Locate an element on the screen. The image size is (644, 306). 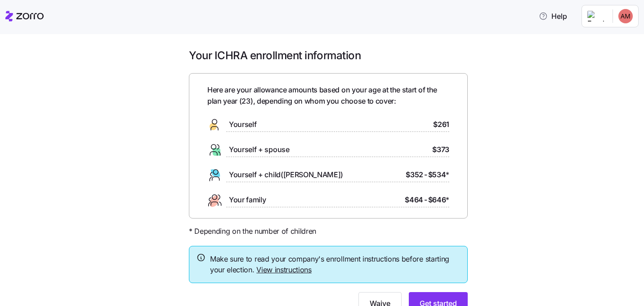
span: $373 is located at coordinates (441, 150).